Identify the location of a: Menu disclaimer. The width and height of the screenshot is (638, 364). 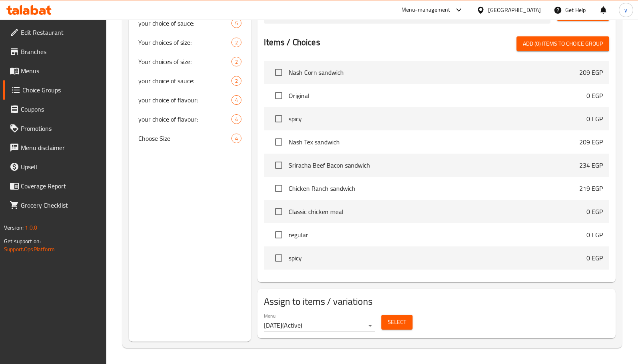
(55, 147).